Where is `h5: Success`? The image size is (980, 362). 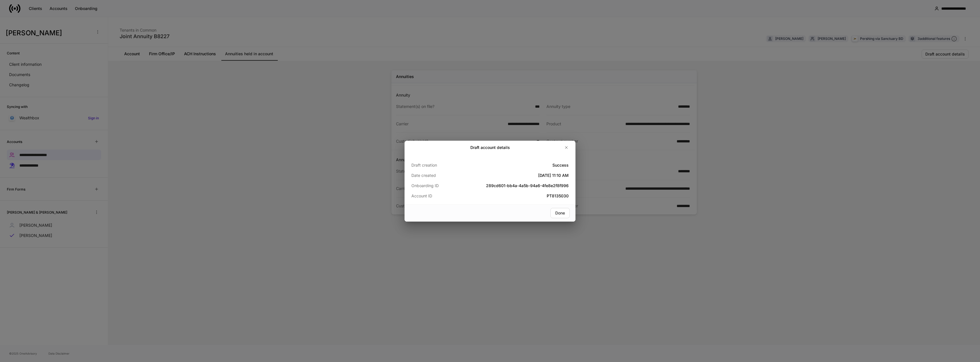 h5: Success is located at coordinates (516, 165).